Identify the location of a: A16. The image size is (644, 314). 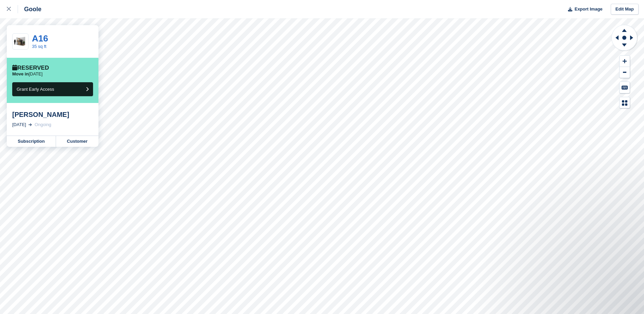
(40, 39).